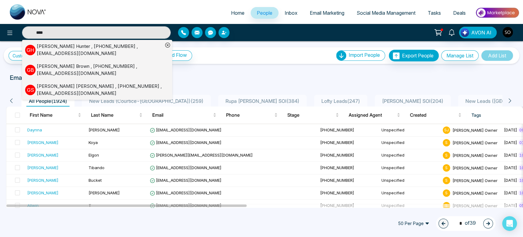 This screenshot has height=237, width=523. I want to click on a: Inbox, so click(291, 13).